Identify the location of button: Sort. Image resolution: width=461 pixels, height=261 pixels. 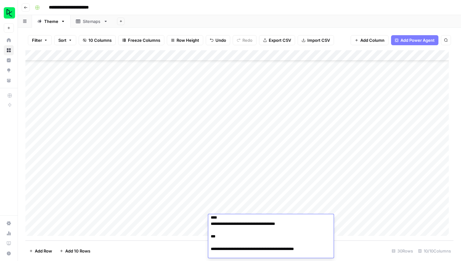
(65, 40).